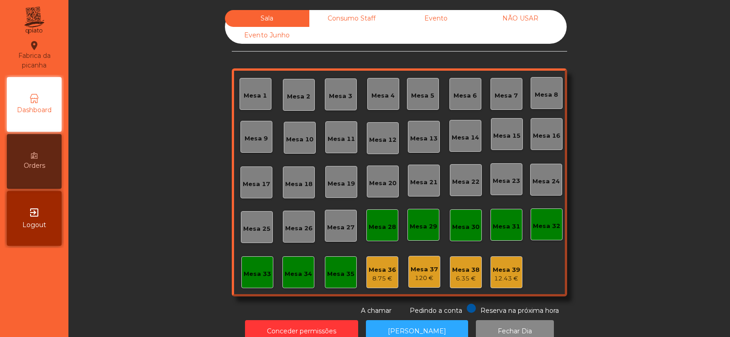 This screenshot has height=337, width=730. I want to click on div: Mesa 22, so click(466, 182).